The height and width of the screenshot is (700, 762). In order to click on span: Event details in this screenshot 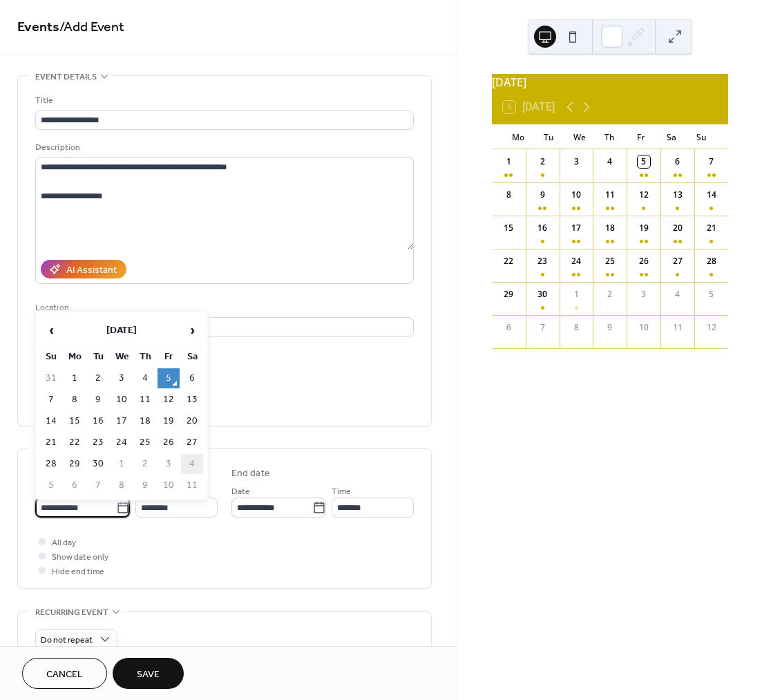, I will do `click(66, 76)`.